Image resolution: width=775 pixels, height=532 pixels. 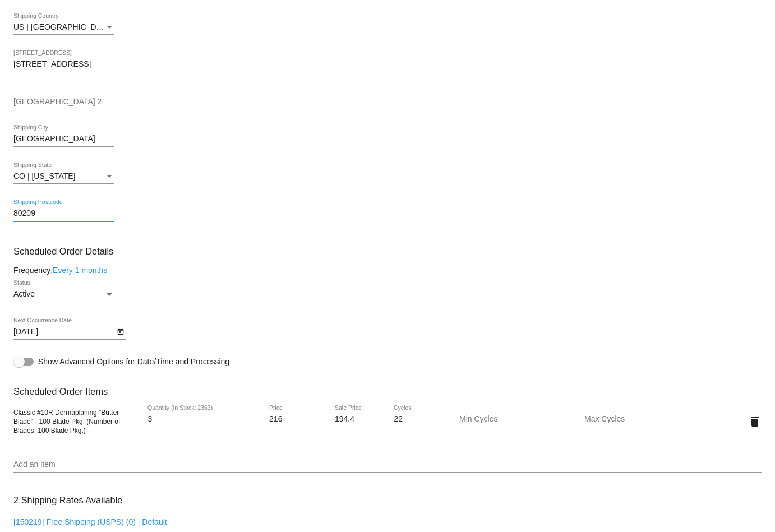 I want to click on span: Classic #10R Dermaplaning "Butter Blade" - 100 Blade Pkg. (Number of Blades: 100 Blade Pkg.), so click(x=67, y=421).